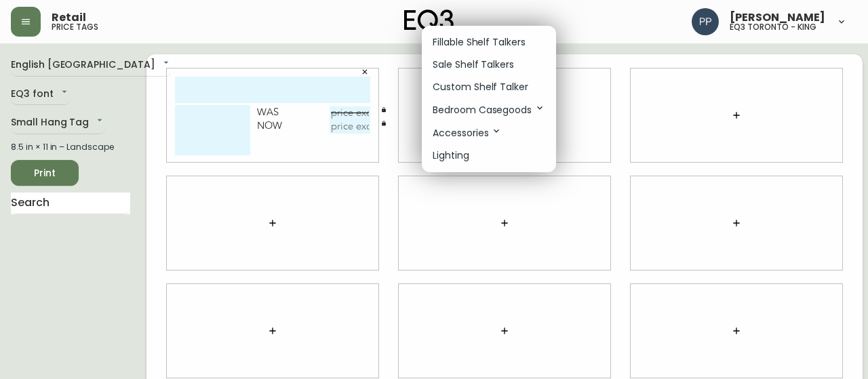 This screenshot has width=868, height=379. What do you see at coordinates (479, 42) in the screenshot?
I see `p: Fillable Shelf Talkers` at bounding box center [479, 42].